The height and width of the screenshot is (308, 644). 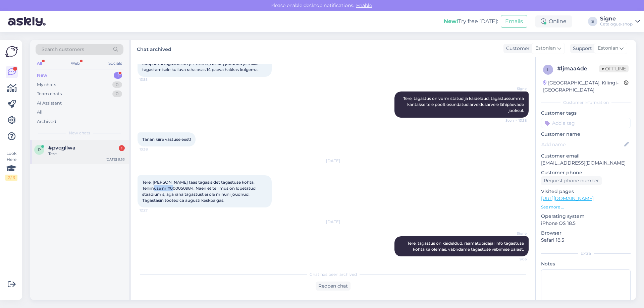 I want to click on span: 13:35, so click(x=152, y=80).